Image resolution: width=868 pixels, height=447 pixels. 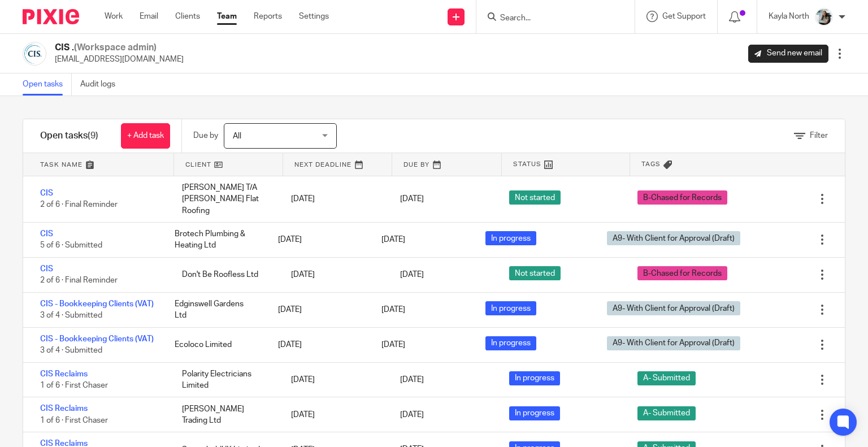 What do you see at coordinates (788, 54) in the screenshot?
I see `a: Send new email` at bounding box center [788, 54].